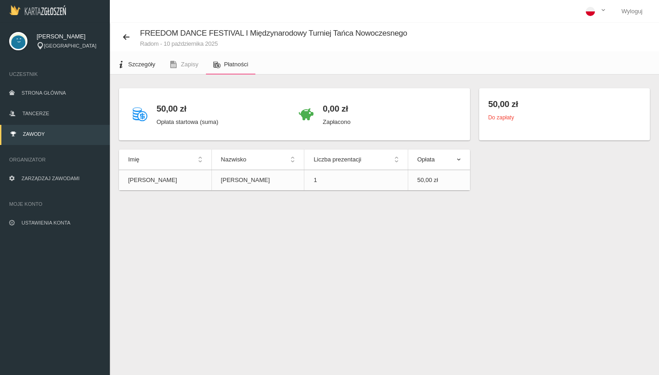 The height and width of the screenshot is (375, 659). I want to click on td: 1, so click(356, 180).